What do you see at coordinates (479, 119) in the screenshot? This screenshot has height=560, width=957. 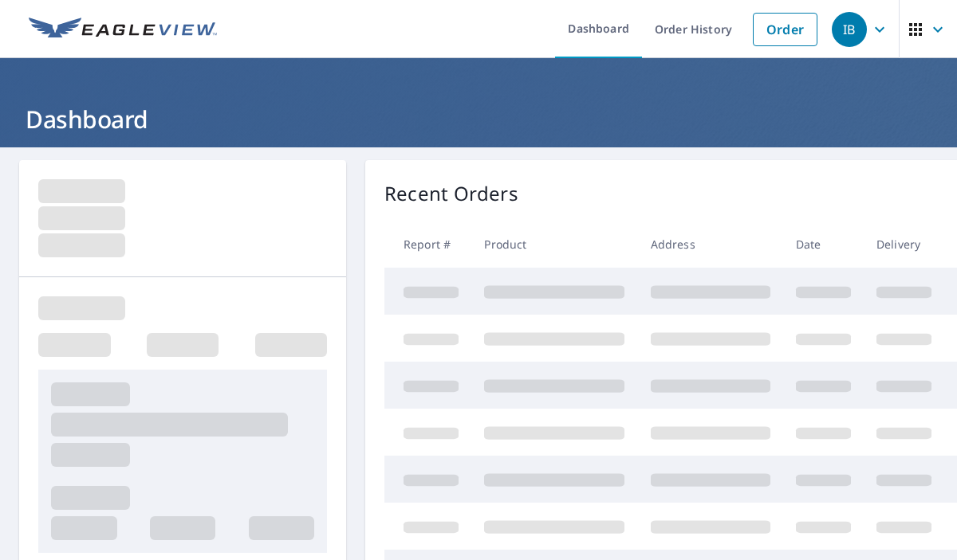 I see `h1: Dashboard` at bounding box center [479, 119].